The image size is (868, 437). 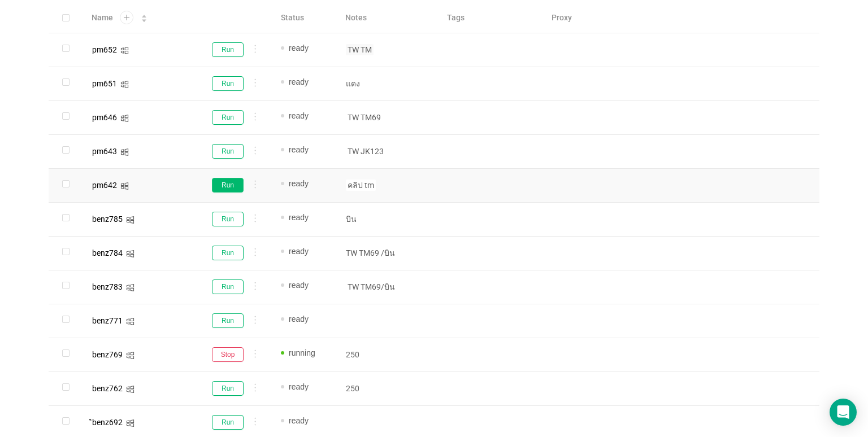 What do you see at coordinates (104, 117) in the screenshot?
I see `div: pm646` at bounding box center [104, 117].